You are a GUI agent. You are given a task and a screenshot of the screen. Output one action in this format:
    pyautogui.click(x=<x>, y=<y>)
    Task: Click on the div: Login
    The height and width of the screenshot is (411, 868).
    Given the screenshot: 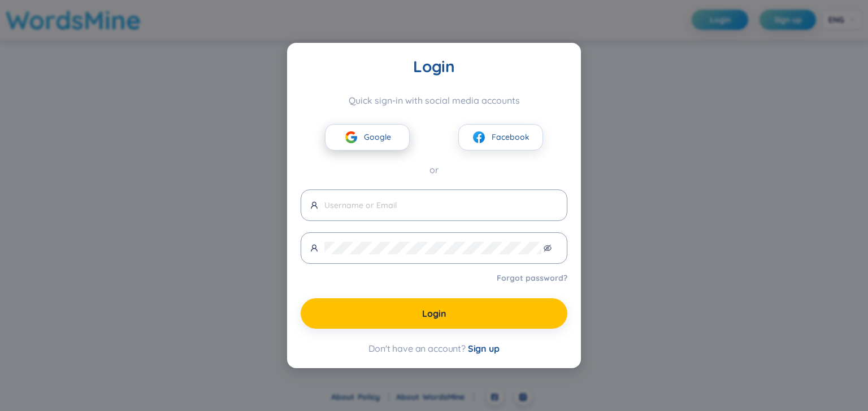 What is the action you would take?
    pyautogui.click(x=434, y=67)
    